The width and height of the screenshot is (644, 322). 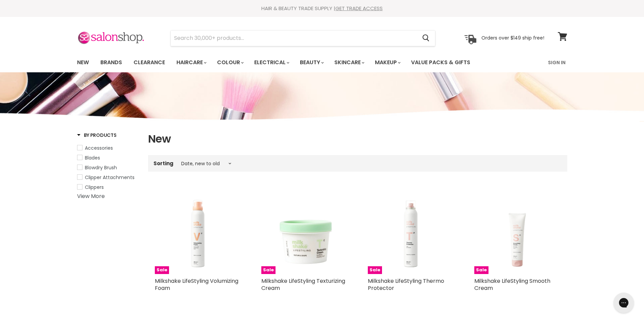 I want to click on nav: Main, so click(x=322, y=62).